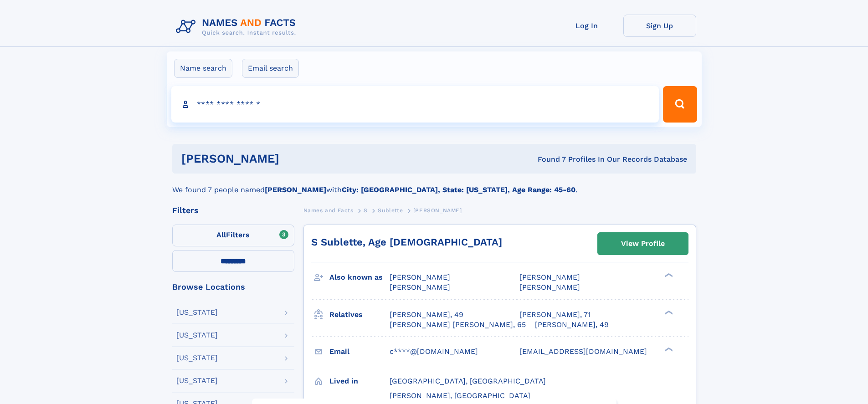  I want to click on a: Sublette, so click(390, 210).